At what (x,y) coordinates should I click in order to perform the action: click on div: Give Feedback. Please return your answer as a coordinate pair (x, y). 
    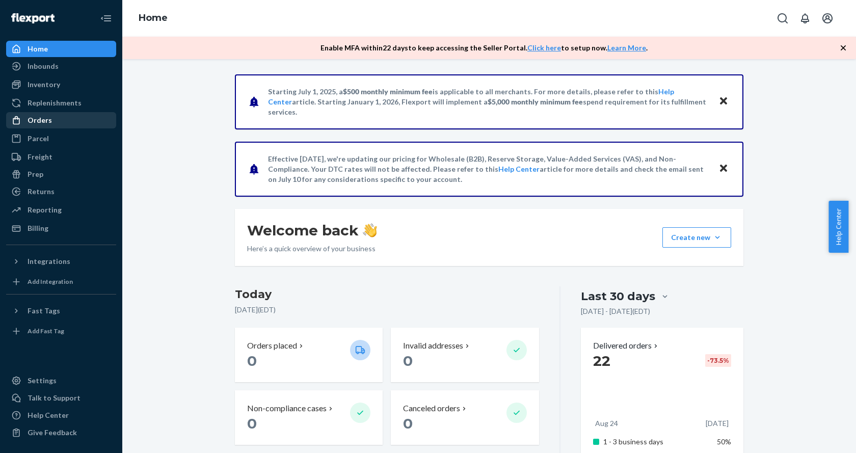
    Looking at the image, I should click on (52, 432).